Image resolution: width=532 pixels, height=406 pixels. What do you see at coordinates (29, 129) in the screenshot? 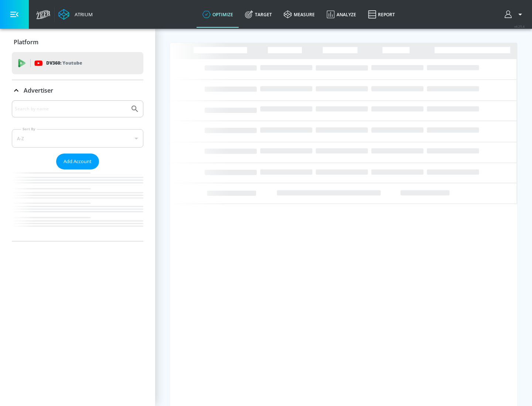
I see `label: Sort By` at bounding box center [29, 129].